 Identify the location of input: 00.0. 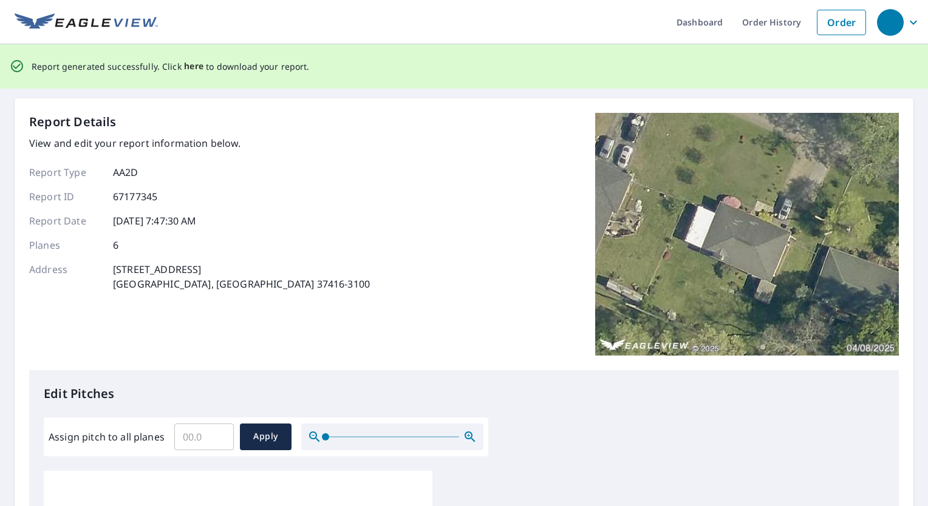
(204, 437).